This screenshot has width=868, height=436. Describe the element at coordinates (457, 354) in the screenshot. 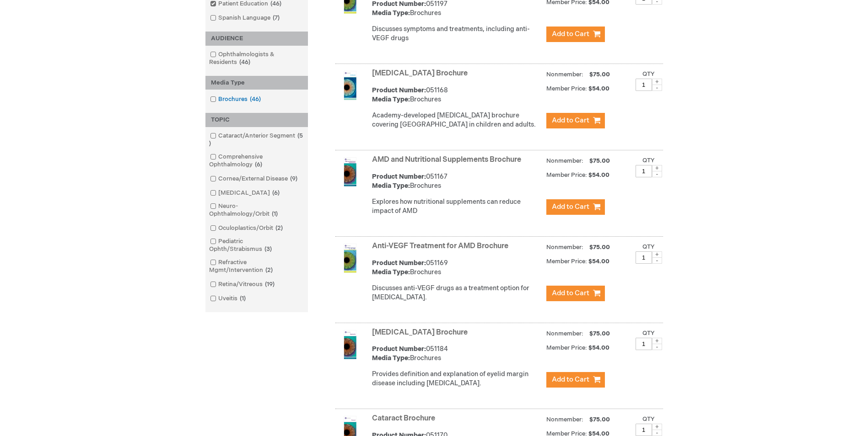

I see `div: 051184 Brochures` at that location.